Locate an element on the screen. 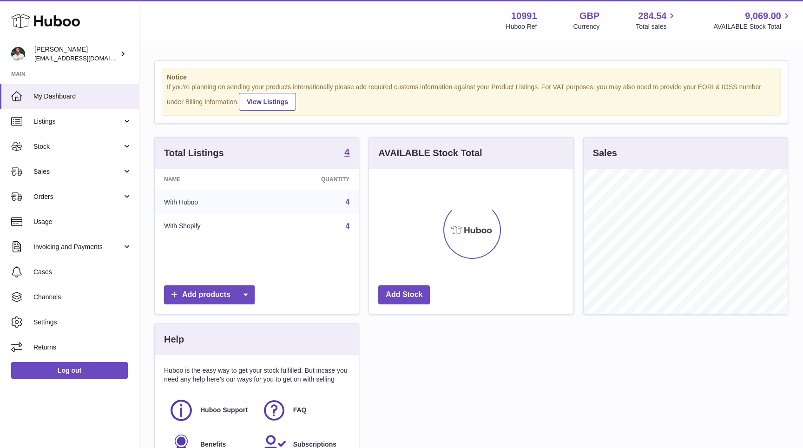 The height and width of the screenshot is (448, 803). a: Huboo Support is located at coordinates (210, 410).